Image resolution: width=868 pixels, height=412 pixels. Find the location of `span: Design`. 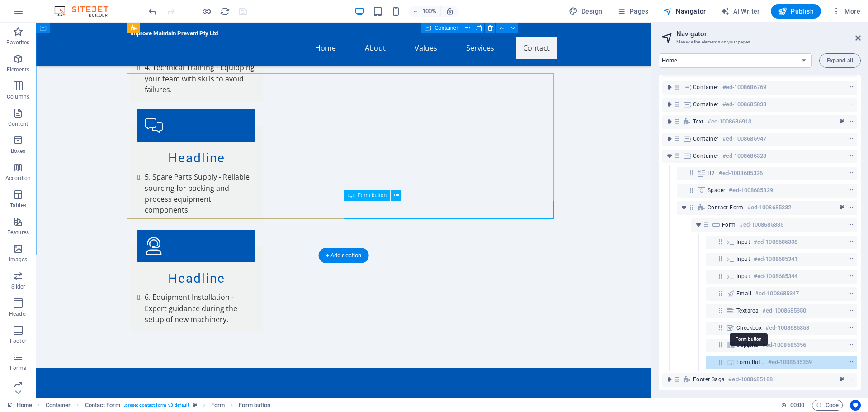

span: Design is located at coordinates (586, 11).